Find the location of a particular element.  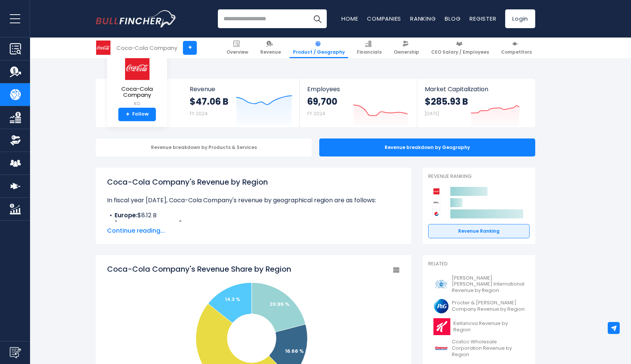

p: Related is located at coordinates (479, 264).